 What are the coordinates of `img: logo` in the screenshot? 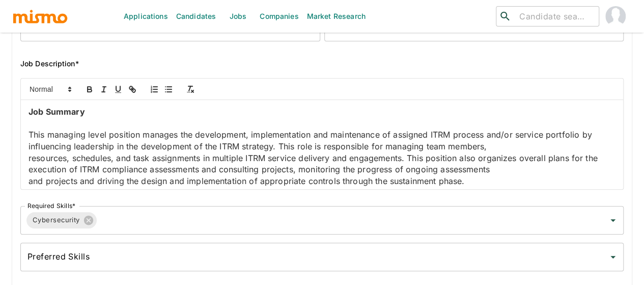 It's located at (40, 16).